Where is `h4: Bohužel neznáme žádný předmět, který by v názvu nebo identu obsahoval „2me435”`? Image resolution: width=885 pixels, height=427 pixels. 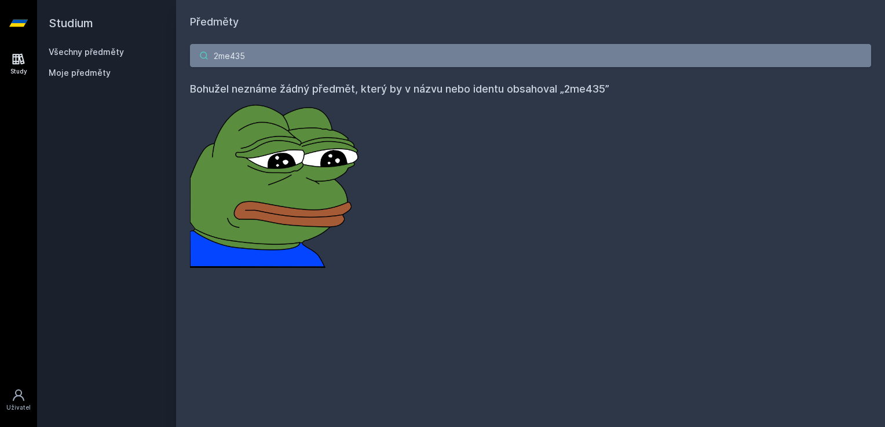 h4: Bohužel neznáme žádný předmět, který by v názvu nebo identu obsahoval „2me435” is located at coordinates (530, 89).